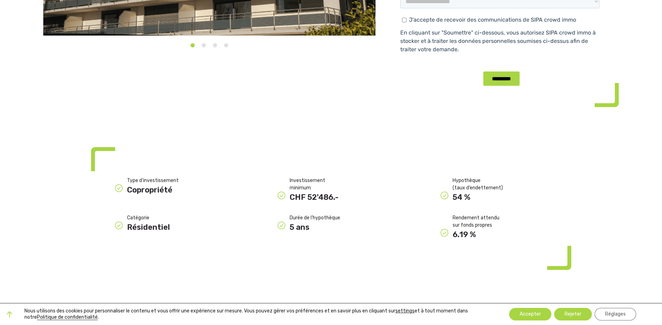  I want to click on p: J'accepte de recevoir des communications de SIPA crowd immo, so click(92, 91).